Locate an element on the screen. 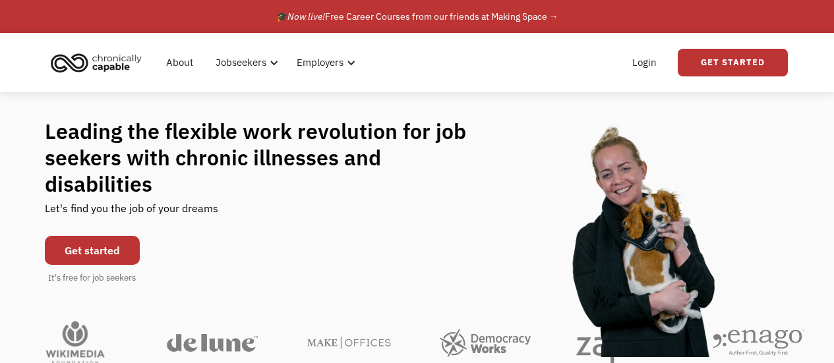 This screenshot has width=834, height=363. a: About is located at coordinates (179, 63).